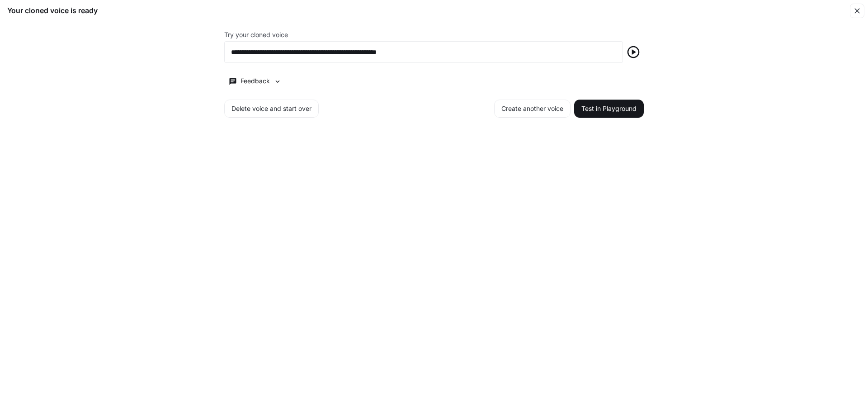 The image size is (868, 416). What do you see at coordinates (609, 109) in the screenshot?
I see `button: Test in Playground` at bounding box center [609, 109].